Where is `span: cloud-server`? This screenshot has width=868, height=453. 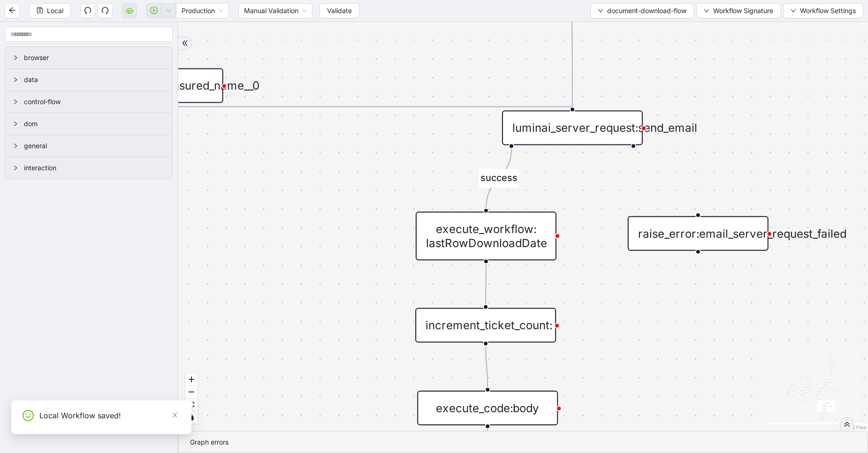
span: cloud-server is located at coordinates (130, 10).